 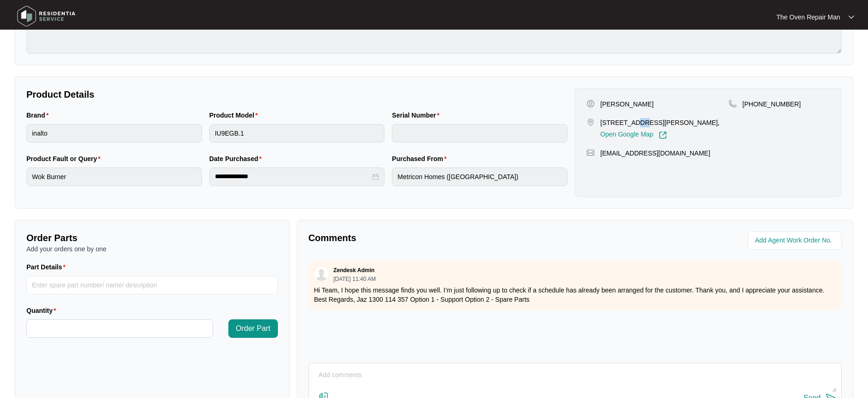 I want to click on label: Brand, so click(x=39, y=115).